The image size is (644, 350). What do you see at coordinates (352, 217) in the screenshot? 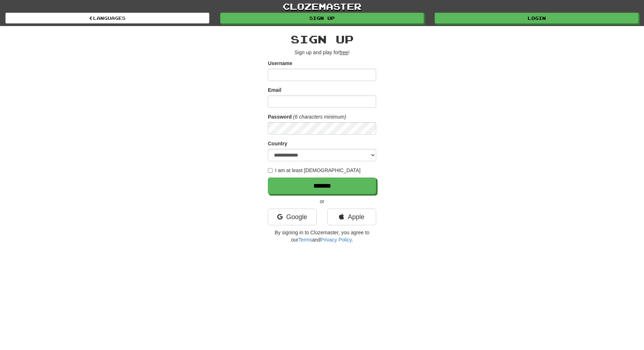
I see `a: Apple` at bounding box center [352, 217].